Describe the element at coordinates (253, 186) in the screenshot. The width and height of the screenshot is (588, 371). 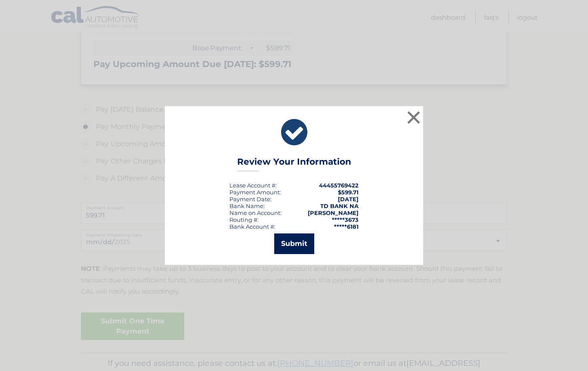
I see `div: Lease Account #:` at that location.